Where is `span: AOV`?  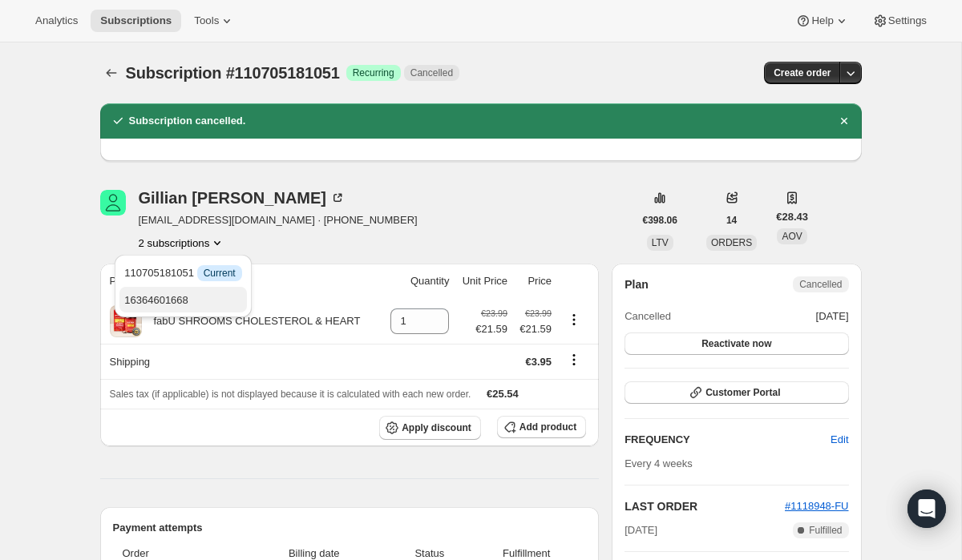 span: AOV is located at coordinates (791, 237).